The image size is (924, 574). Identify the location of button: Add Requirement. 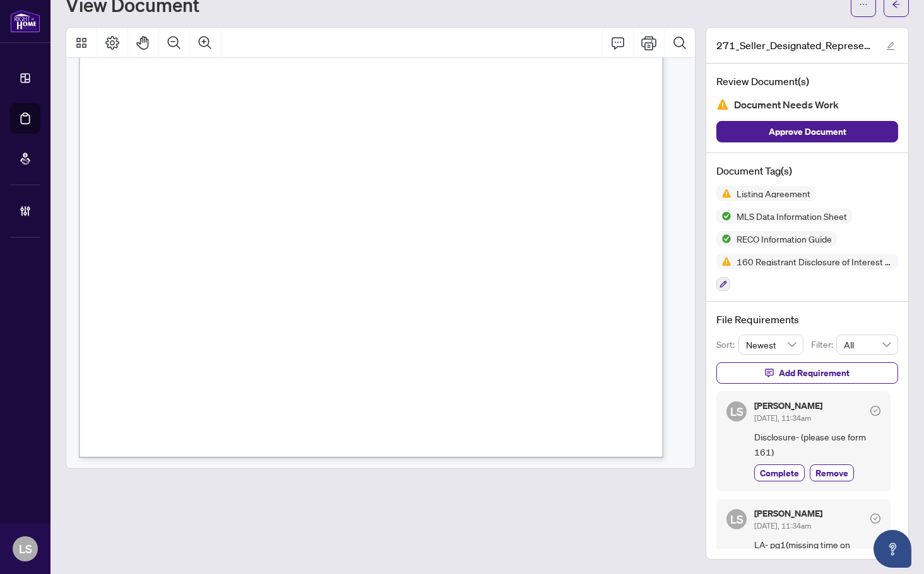
(807, 373).